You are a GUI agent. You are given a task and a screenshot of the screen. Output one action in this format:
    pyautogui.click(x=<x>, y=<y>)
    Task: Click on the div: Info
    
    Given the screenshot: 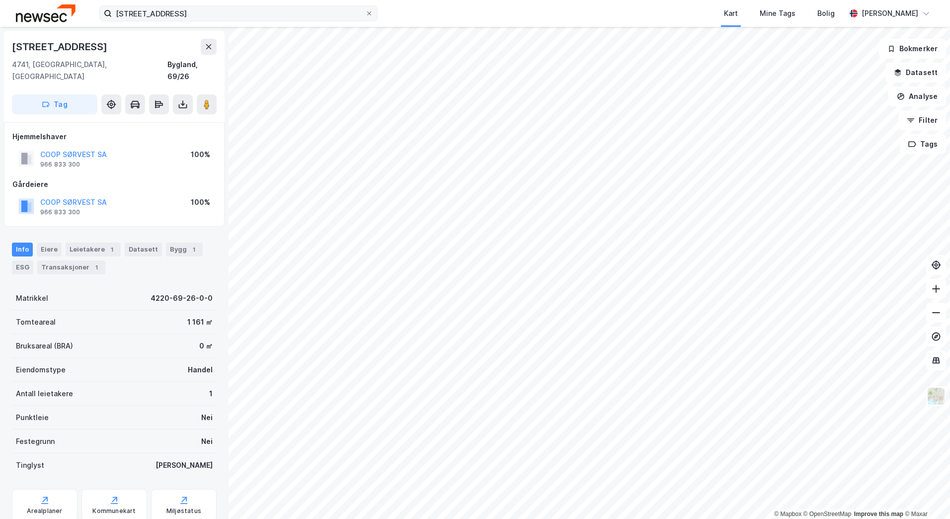 What is the action you would take?
    pyautogui.click(x=22, y=250)
    